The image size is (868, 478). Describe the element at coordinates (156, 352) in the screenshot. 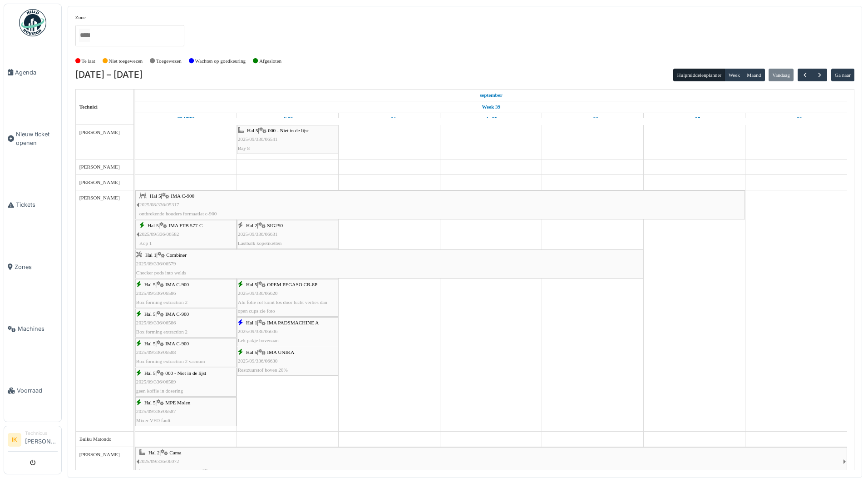

I see `span: 2025/09/336/06588` at that location.